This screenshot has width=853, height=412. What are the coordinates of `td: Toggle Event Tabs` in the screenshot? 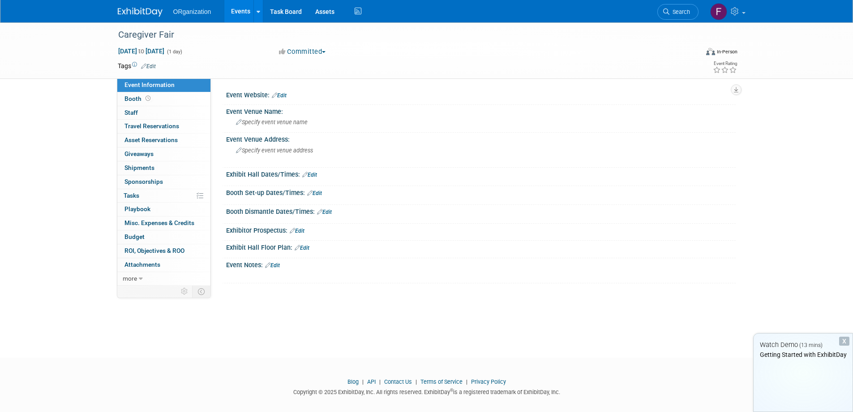 It's located at (201, 291).